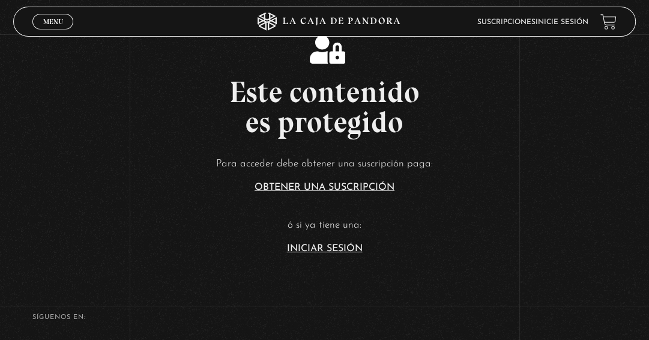 The image size is (649, 340). I want to click on a: Inicie sesión, so click(562, 22).